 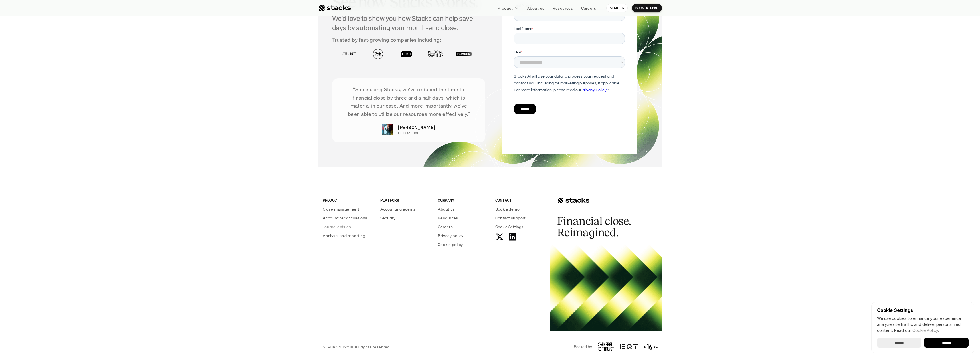 What do you see at coordinates (406, 217) in the screenshot?
I see `a: Security` at bounding box center [406, 217].